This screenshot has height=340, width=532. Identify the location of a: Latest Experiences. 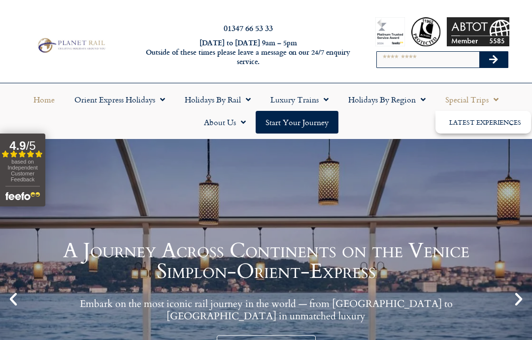
(484, 122).